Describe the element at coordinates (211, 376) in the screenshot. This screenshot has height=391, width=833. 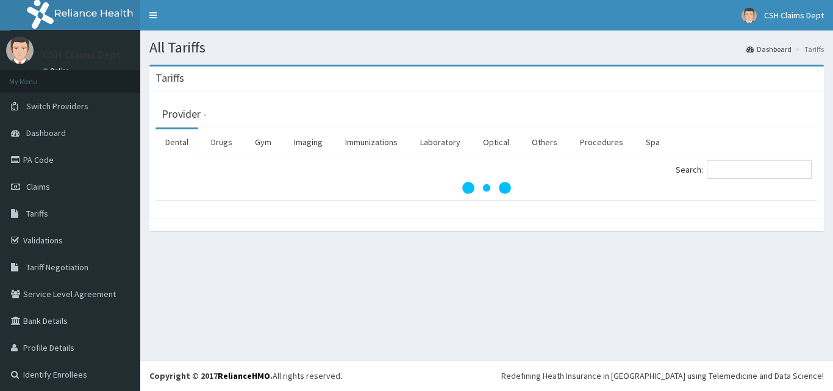
I see `strong: Copyright © 2017 .` at that location.